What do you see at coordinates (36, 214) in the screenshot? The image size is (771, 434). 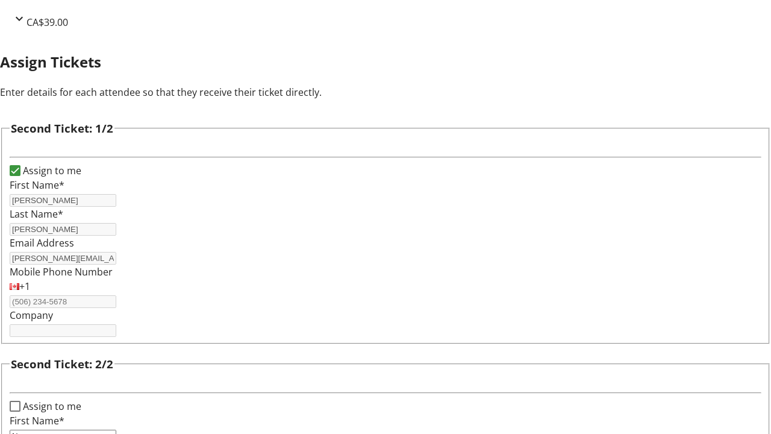 I see `label: Last Name*` at bounding box center [36, 214].